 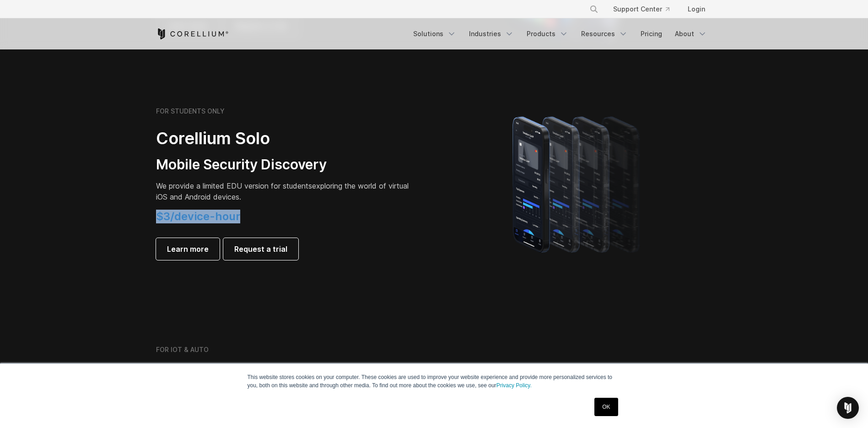 What do you see at coordinates (198, 216) in the screenshot?
I see `span: $3/device-hour` at bounding box center [198, 216].